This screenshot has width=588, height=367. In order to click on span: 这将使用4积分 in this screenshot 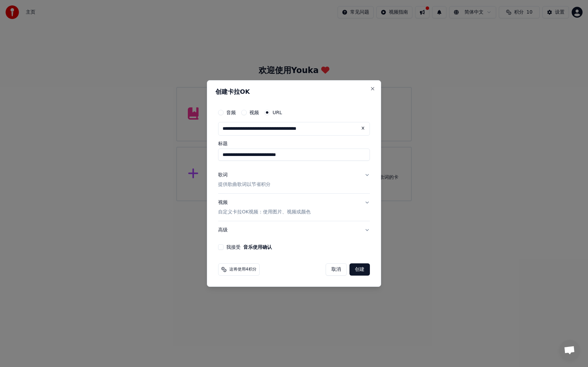, I will do `click(243, 270)`.